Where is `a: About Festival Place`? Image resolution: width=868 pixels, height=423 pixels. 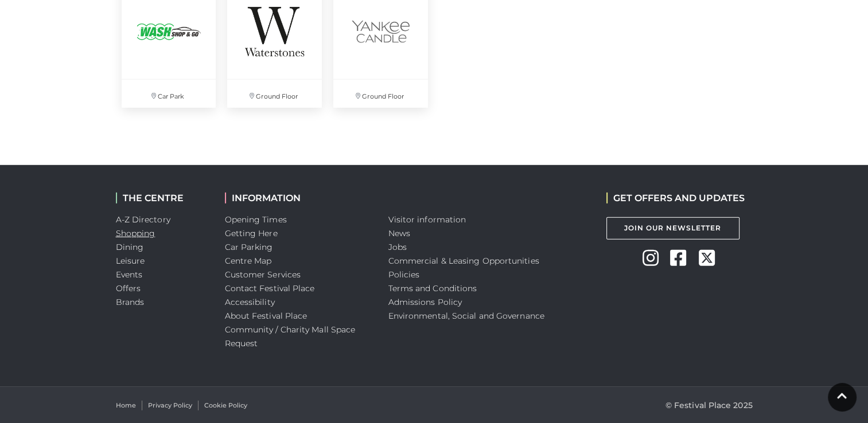 a: About Festival Place is located at coordinates (266, 316).